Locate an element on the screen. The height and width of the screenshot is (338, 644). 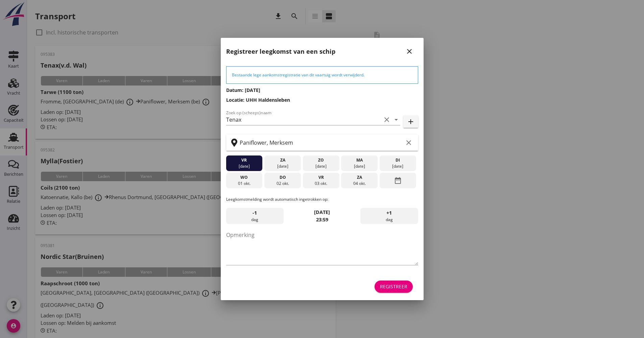
input: Zoek op (scheeps)naam is located at coordinates (304, 120).